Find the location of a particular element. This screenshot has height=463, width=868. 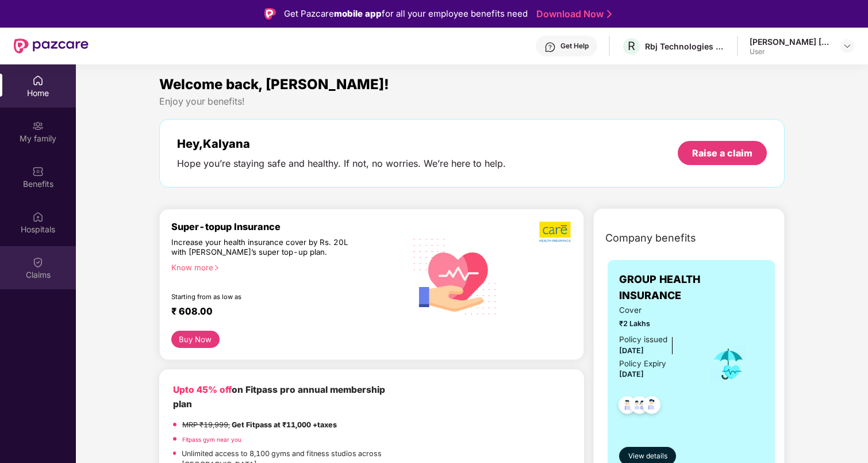

div: Hey, Kalyana is located at coordinates (341, 144).